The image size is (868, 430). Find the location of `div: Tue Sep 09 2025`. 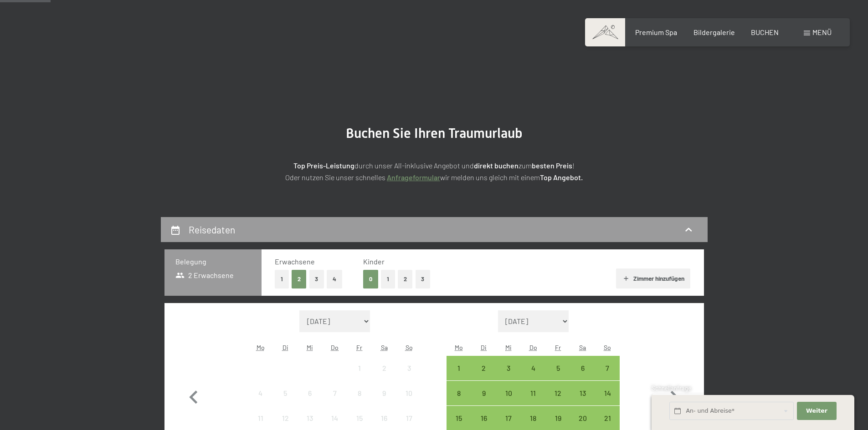

div: Tue Sep 09 2025 is located at coordinates (484, 394).